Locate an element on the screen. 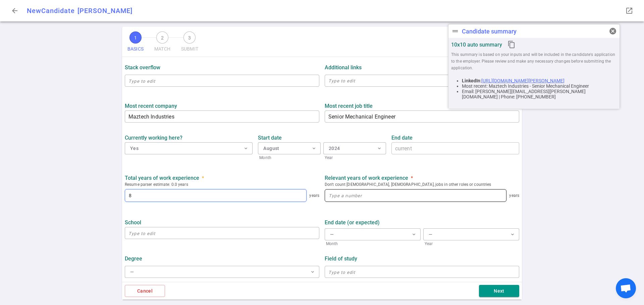 The width and height of the screenshot is (644, 305). label: Most recent company is located at coordinates (222, 106).